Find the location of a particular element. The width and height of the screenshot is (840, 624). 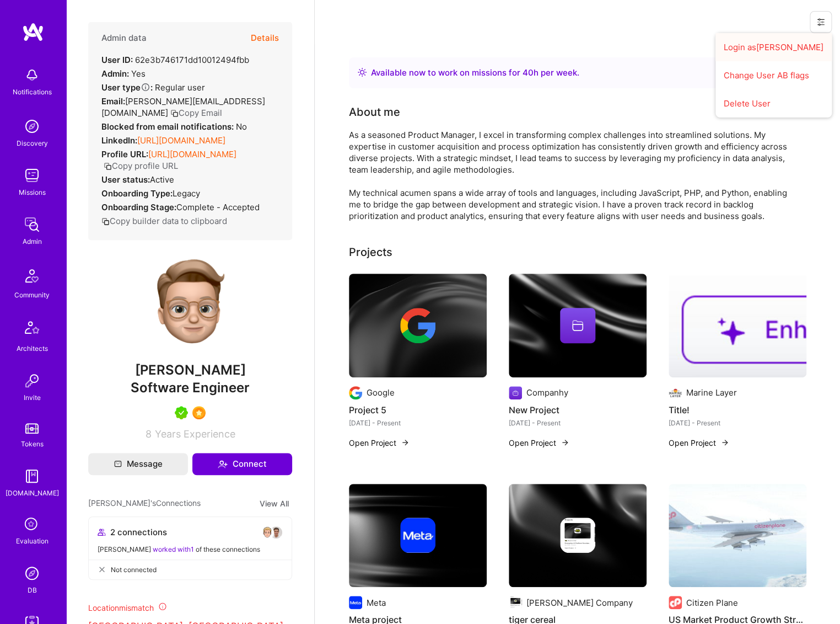

button: Details is located at coordinates (265, 38).